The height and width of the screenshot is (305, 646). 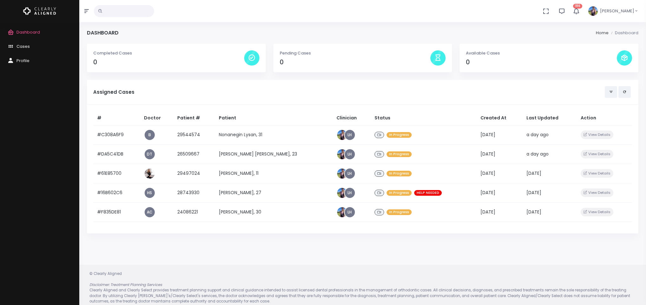 What do you see at coordinates (126, 285) in the screenshot?
I see `em: Disclaimer: Treatment Planning Services` at bounding box center [126, 285].